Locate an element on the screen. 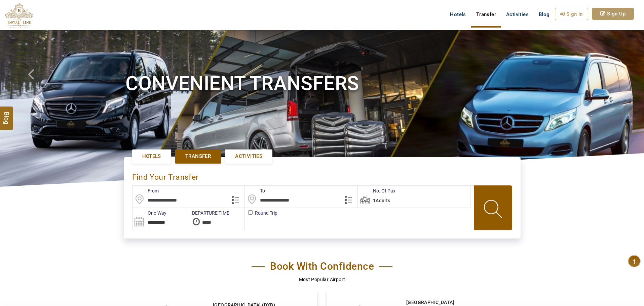  span: 1Adults is located at coordinates (382, 201).